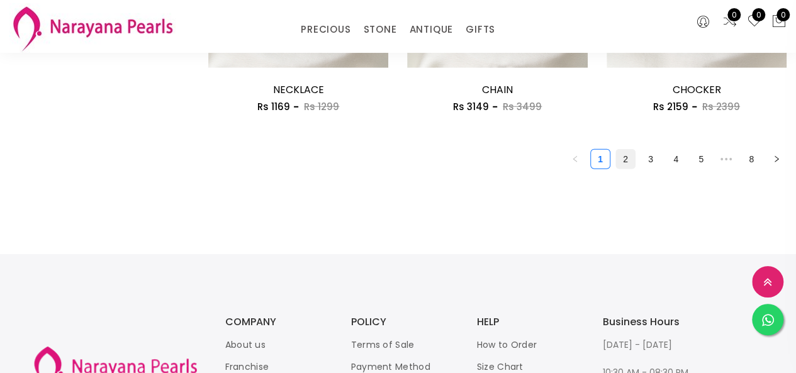 The width and height of the screenshot is (796, 373). What do you see at coordinates (575, 159) in the screenshot?
I see `button: left` at bounding box center [575, 159].